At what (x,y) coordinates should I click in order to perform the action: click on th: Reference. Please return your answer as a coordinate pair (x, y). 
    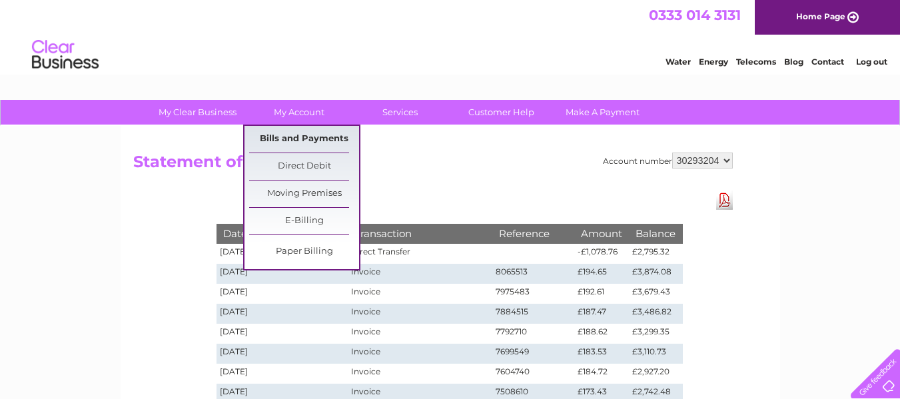
    Looking at the image, I should click on (533, 233).